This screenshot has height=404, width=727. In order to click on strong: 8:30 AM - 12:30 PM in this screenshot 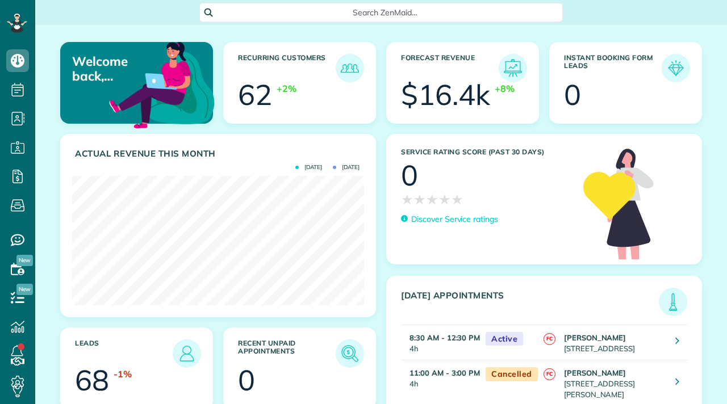, I will do `click(445, 338)`.